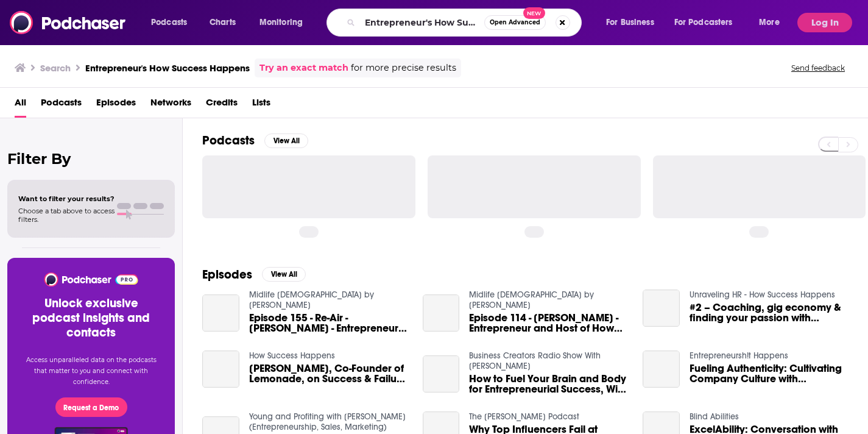 Image resolution: width=868 pixels, height=434 pixels. What do you see at coordinates (67, 215) in the screenshot?
I see `span: Choose a tab above to access filters.` at bounding box center [67, 215].